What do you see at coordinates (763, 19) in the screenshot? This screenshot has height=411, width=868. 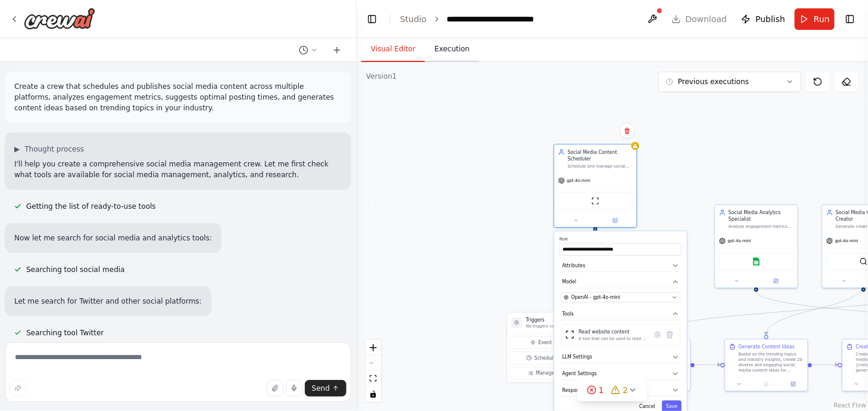 I see `button: Publish` at bounding box center [763, 19].